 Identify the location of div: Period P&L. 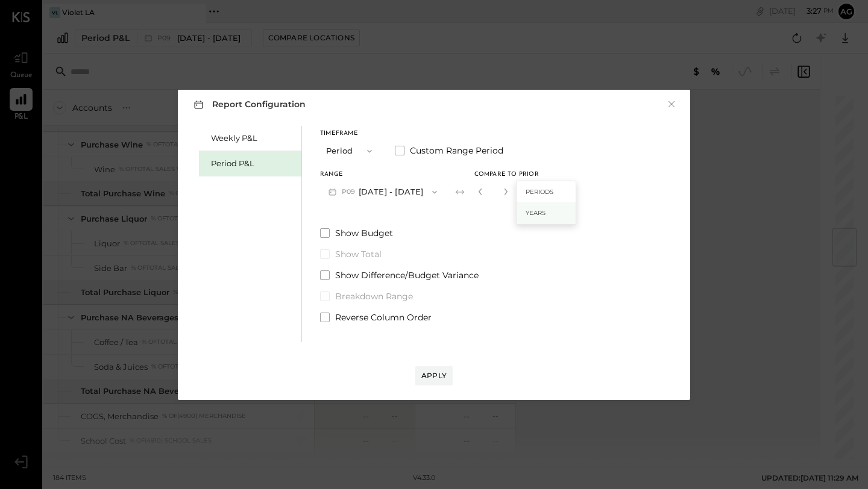
(253, 163).